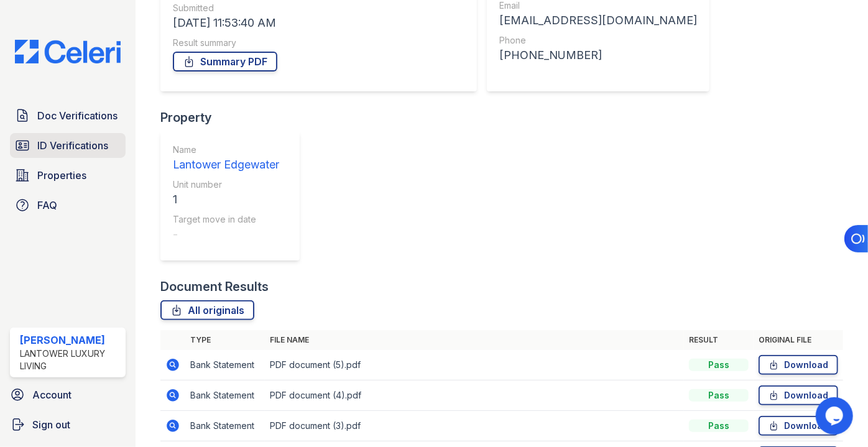 This screenshot has height=447, width=868. I want to click on div: Submitted, so click(318, 8).